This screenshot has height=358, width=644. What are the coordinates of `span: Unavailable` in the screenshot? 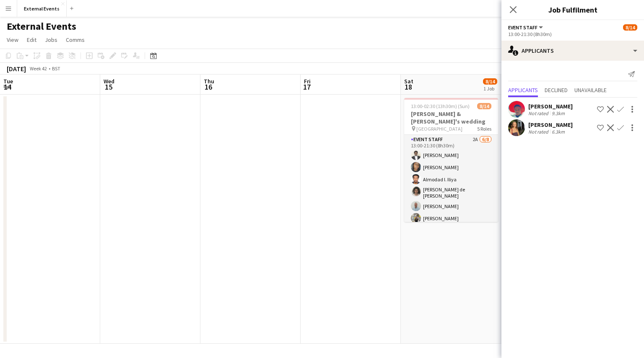 It's located at (590, 90).